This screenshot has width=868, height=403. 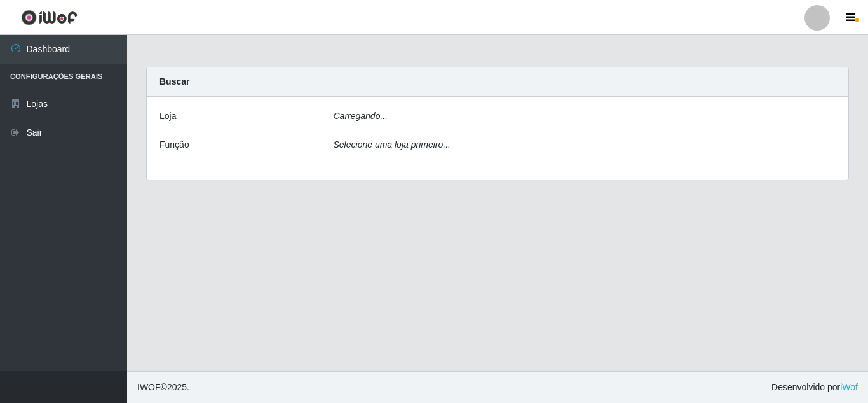 What do you see at coordinates (174, 82) in the screenshot?
I see `strong: Buscar` at bounding box center [174, 82].